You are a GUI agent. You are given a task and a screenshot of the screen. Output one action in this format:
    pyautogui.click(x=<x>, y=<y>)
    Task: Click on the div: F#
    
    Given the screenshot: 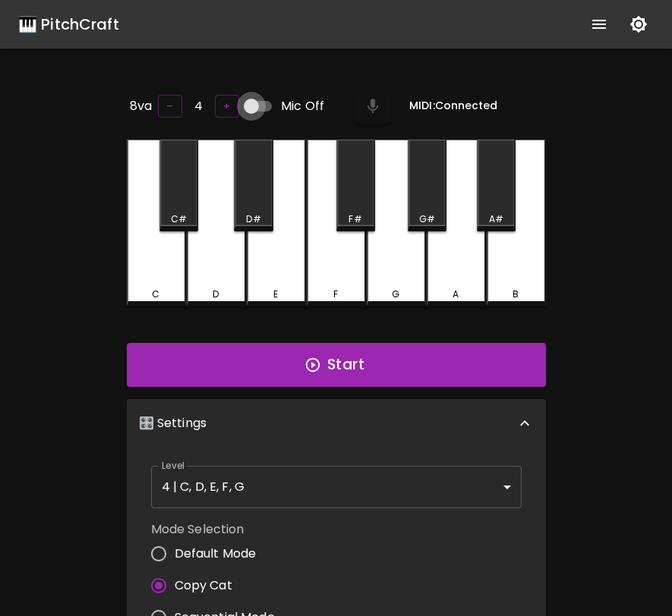 What is the action you would take?
    pyautogui.click(x=354, y=220)
    